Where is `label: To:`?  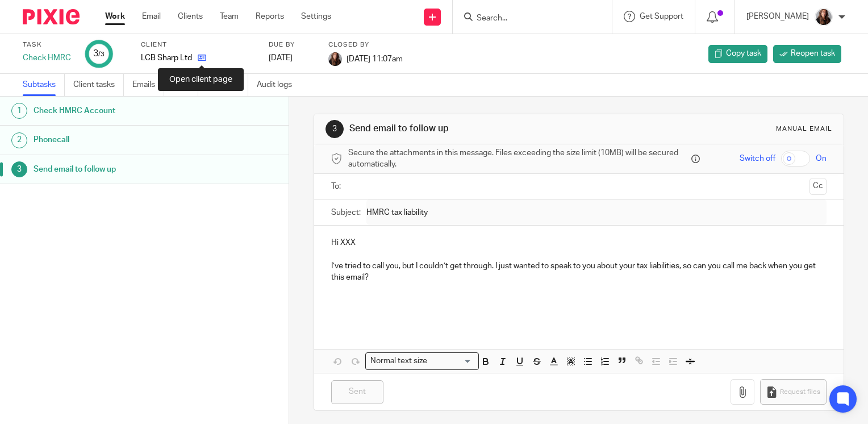
label: To: is located at coordinates (338, 186).